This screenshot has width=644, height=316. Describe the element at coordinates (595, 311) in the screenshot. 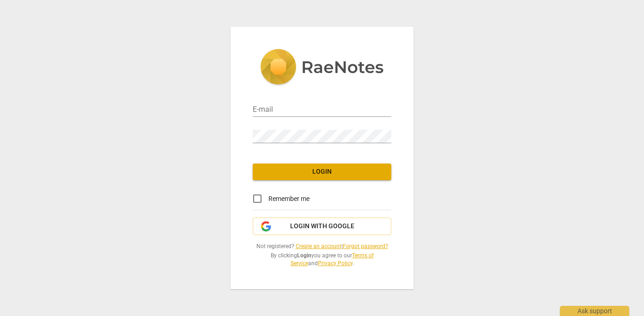

I see `div: Ask support` at that location.